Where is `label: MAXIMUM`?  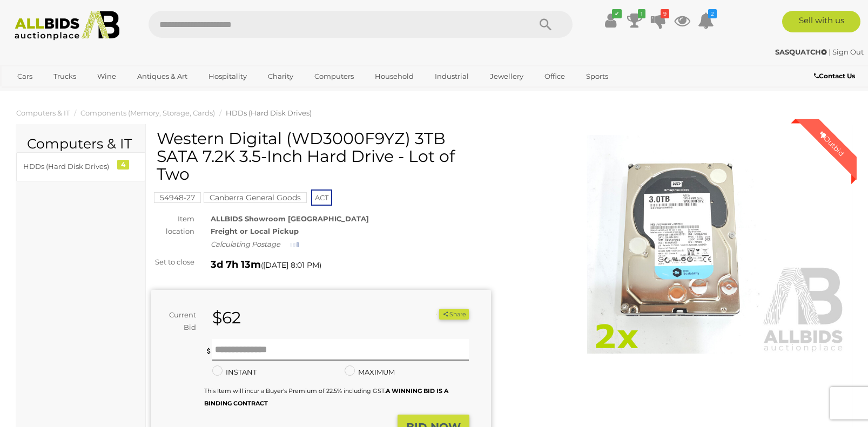
label: MAXIMUM is located at coordinates (369, 372).